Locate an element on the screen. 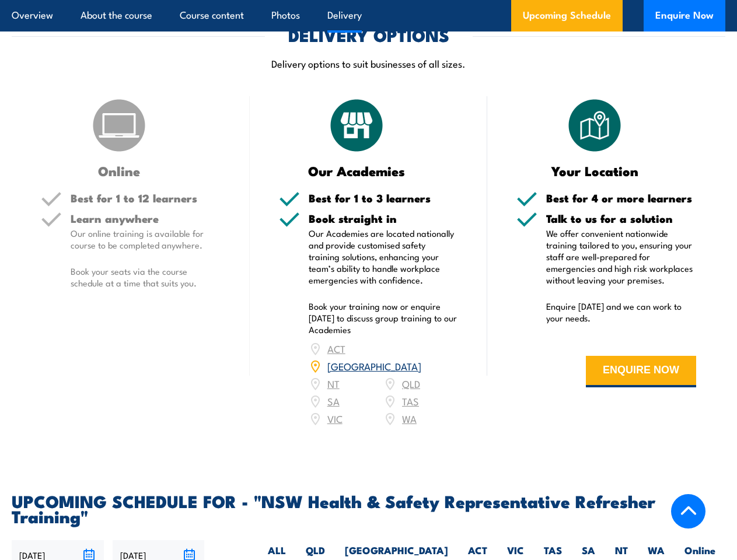 This screenshot has width=737, height=560. h5: Learn anywhere is located at coordinates (145, 218).